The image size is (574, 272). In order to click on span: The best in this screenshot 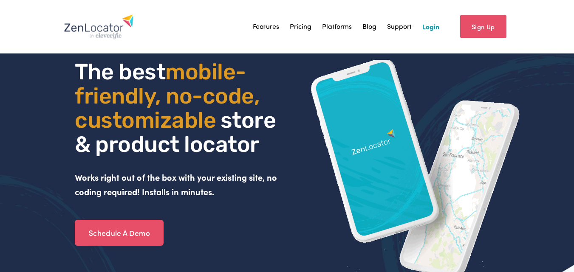, I will do `click(120, 72)`.